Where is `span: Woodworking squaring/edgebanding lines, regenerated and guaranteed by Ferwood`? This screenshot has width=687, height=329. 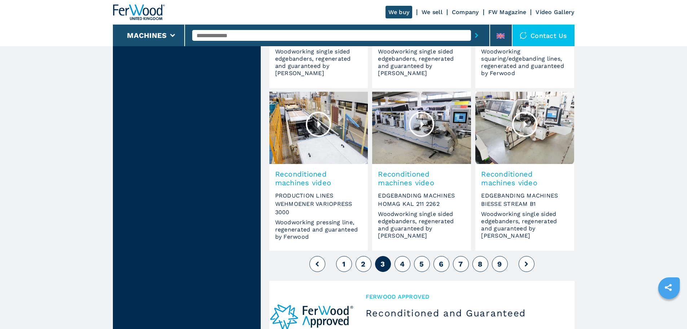 span: Woodworking squaring/edgebanding lines, regenerated and guaranteed by Ferwood is located at coordinates (525, 62).